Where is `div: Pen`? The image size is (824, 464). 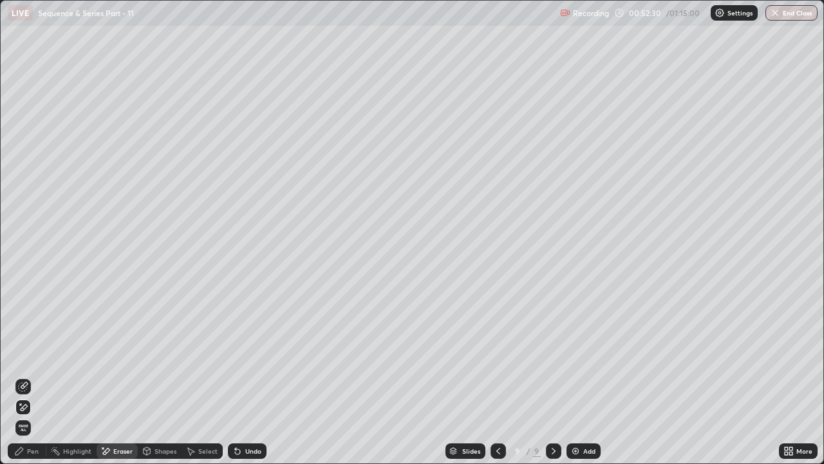 div: Pen is located at coordinates (33, 451).